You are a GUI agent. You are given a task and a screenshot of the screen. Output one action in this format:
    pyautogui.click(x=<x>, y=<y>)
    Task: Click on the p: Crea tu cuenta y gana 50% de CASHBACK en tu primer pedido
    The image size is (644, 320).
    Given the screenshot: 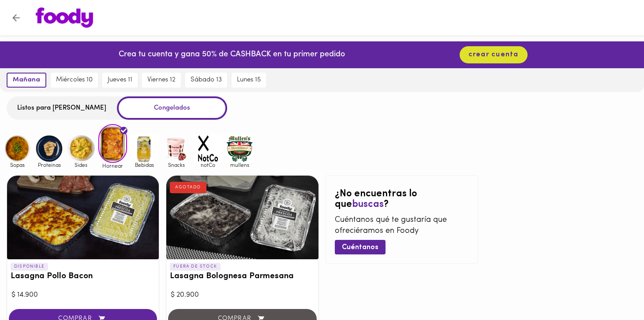 What is the action you would take?
    pyautogui.click(x=231, y=55)
    